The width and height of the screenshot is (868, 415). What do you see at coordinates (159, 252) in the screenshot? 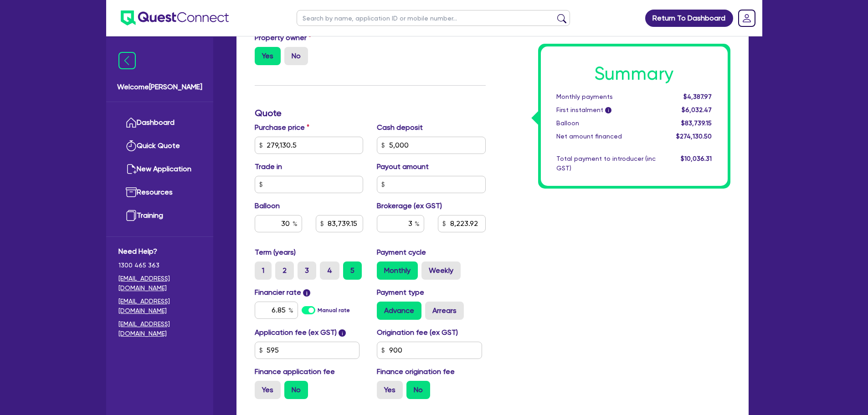
I see `span: Need Help?` at bounding box center [159, 252].